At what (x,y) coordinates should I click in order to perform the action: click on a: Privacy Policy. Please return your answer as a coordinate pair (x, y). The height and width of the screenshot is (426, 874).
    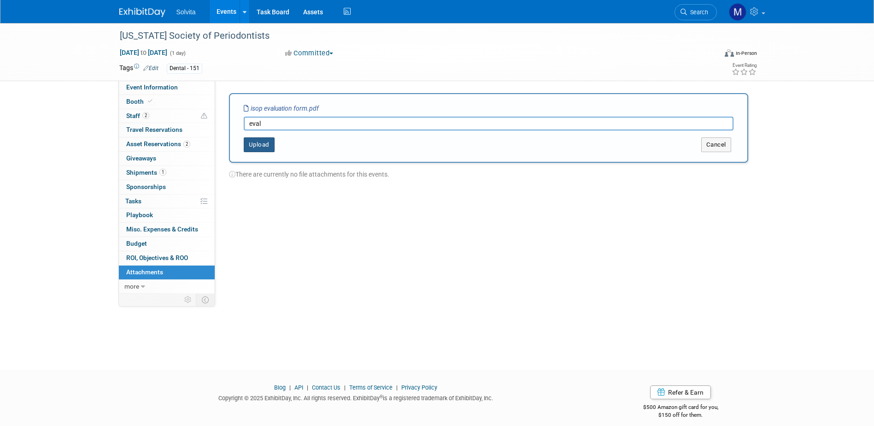
    Looking at the image, I should click on (419, 387).